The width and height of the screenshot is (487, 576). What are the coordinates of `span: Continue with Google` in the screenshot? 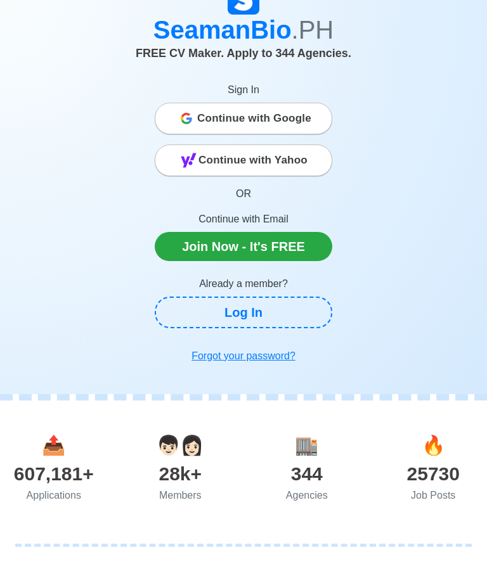 It's located at (254, 119).